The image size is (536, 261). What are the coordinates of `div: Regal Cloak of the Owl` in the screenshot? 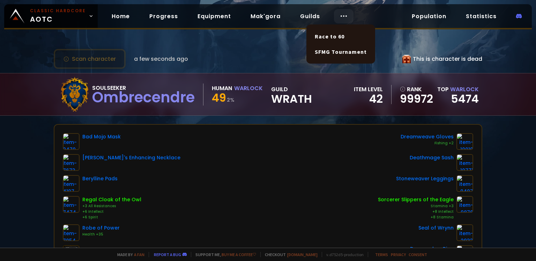 It's located at (112, 199).